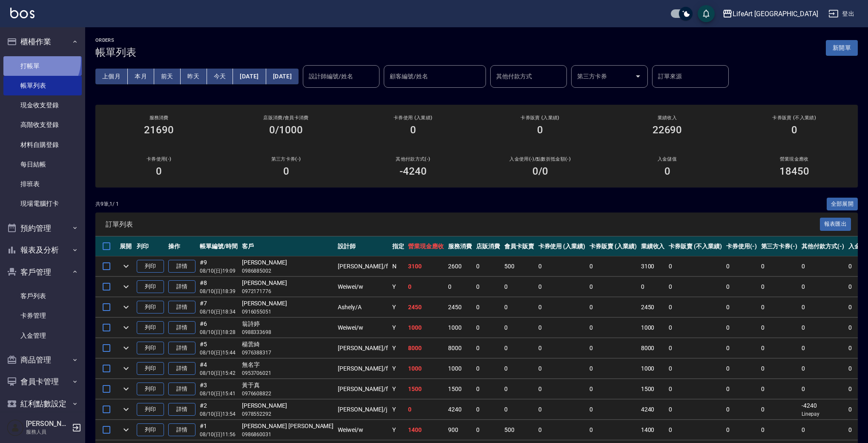 The image size is (868, 443). I want to click on button: expand row, so click(126, 307).